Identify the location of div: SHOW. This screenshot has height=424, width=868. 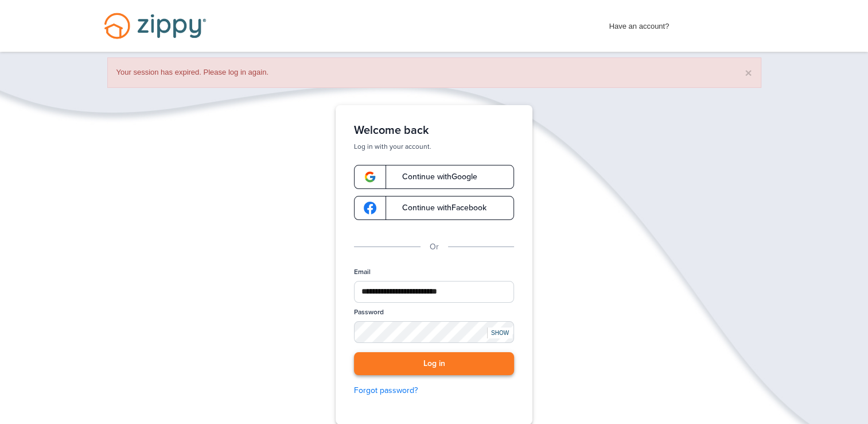
(500, 333).